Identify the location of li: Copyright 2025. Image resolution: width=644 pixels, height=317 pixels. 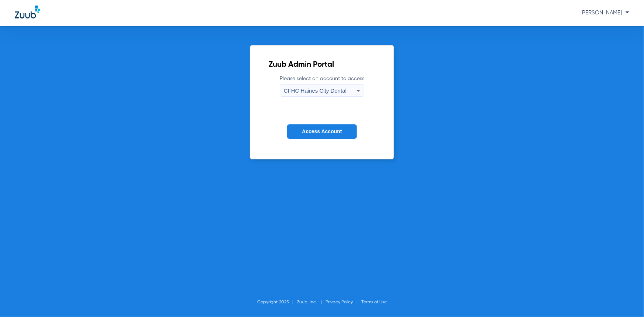
(278, 302).